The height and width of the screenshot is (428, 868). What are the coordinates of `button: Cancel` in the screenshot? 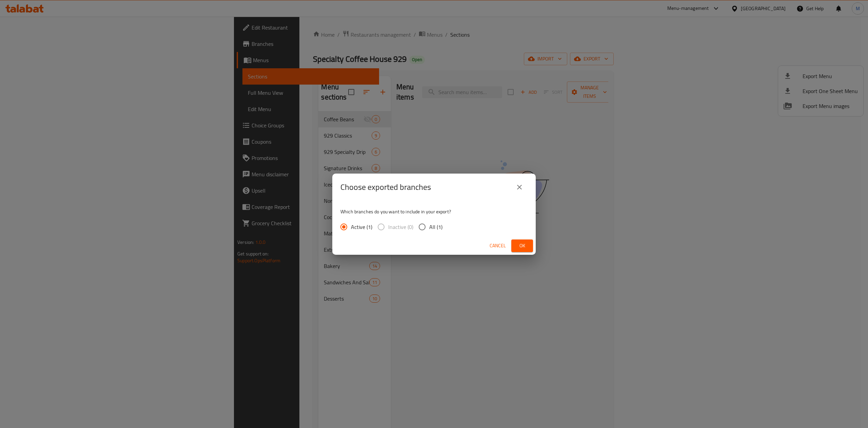 It's located at (498, 245).